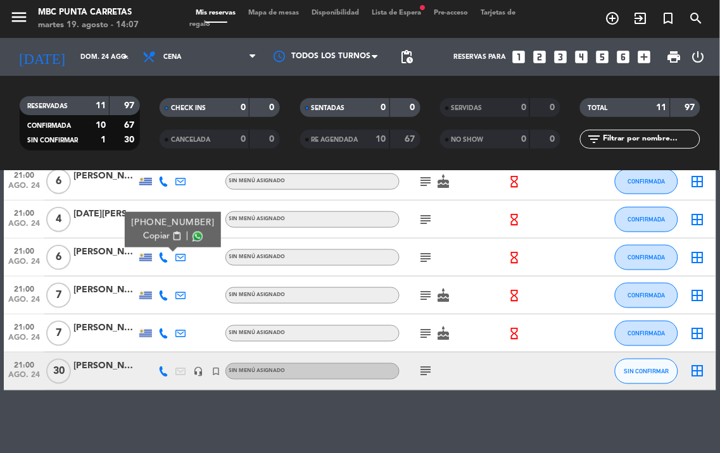 This screenshot has height=453, width=720. Describe the element at coordinates (479, 57) in the screenshot. I see `span: Reservas para` at that location.